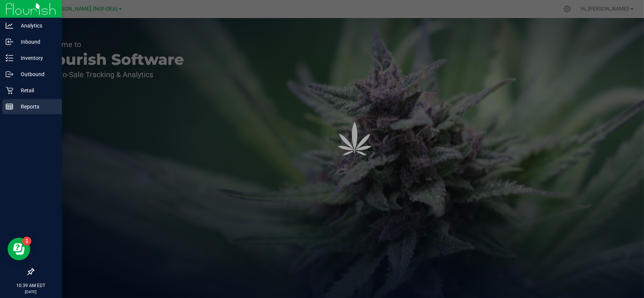 The image size is (644, 298). What do you see at coordinates (36, 91) in the screenshot?
I see `p: Retail` at bounding box center [36, 91].